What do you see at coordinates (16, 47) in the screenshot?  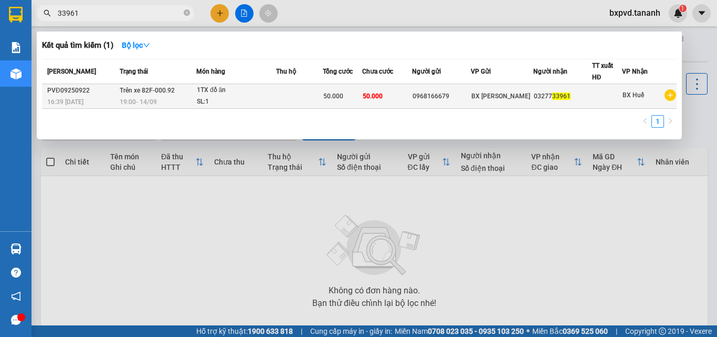 I see `img: solution-icon` at bounding box center [16, 47].